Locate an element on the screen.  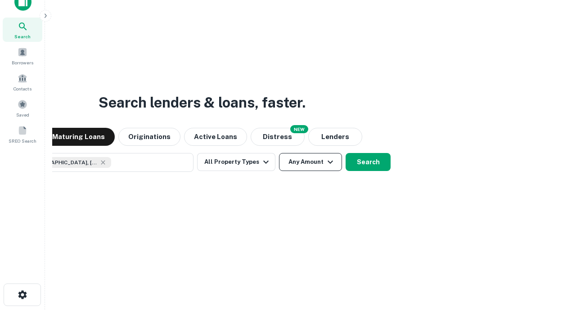
button: All Property Types is located at coordinates (236, 162).